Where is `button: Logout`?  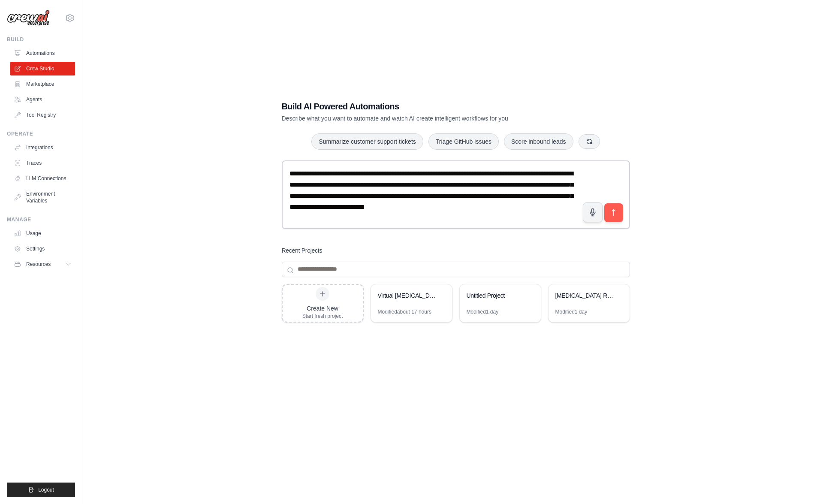
button: Logout is located at coordinates (41, 490).